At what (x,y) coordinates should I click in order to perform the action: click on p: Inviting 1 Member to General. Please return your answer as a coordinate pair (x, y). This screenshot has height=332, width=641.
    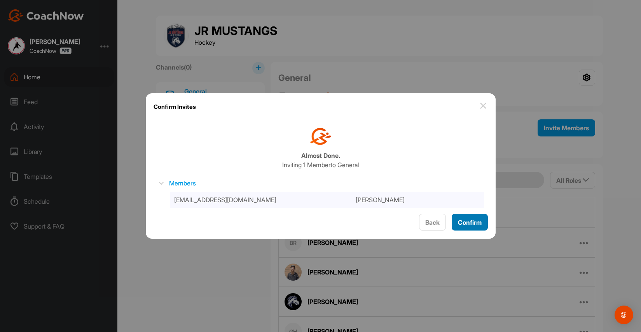
    Looking at the image, I should click on (321, 165).